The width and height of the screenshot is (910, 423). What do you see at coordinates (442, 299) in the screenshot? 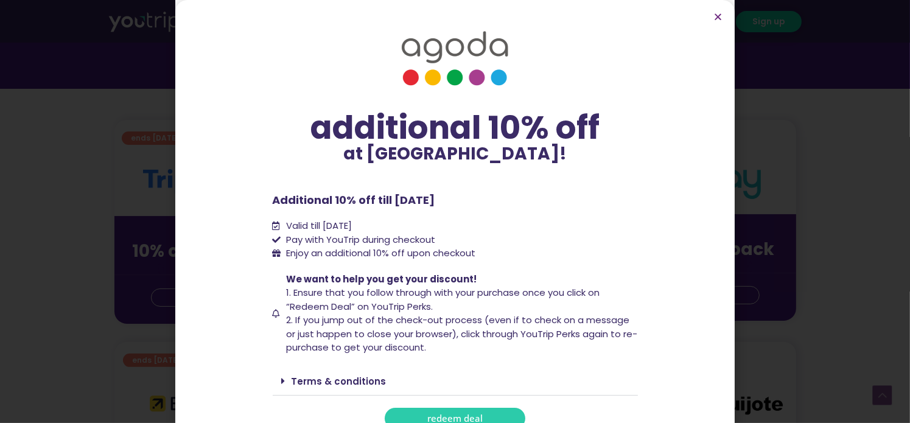
I see `span: 1. Ensure that you follow through with your purchase once you click on “Redeem Deal” on YouTrip P...` at bounding box center [442, 299].